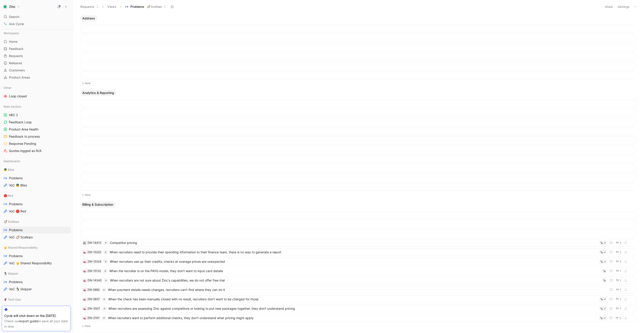 The width and height of the screenshot is (644, 333). What do you see at coordinates (94, 280) in the screenshot?
I see `div: ZIN-14345` at bounding box center [94, 280].